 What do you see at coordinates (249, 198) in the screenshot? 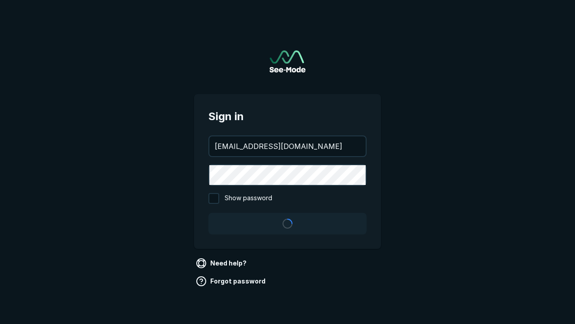
I see `span: Show password` at bounding box center [249, 198].